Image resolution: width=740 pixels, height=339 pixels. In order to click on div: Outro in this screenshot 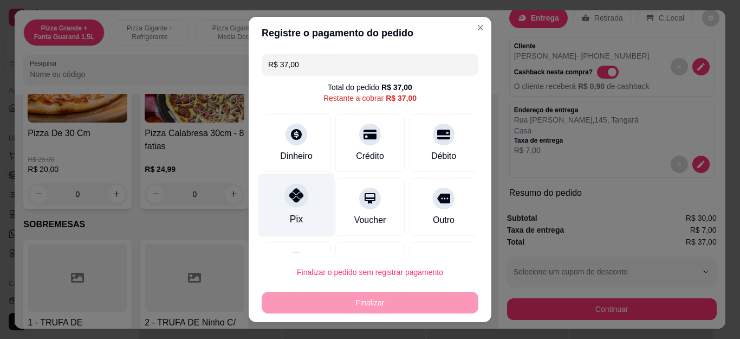, I will do `click(444, 220)`.